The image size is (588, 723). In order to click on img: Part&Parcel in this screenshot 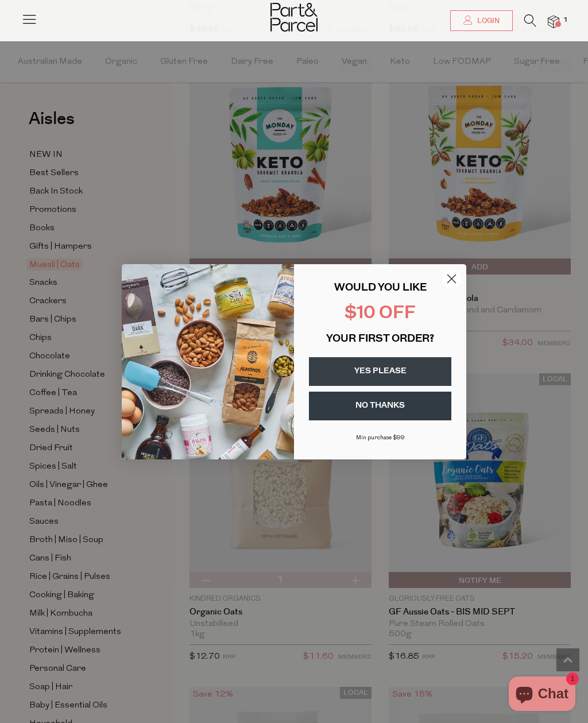, I will do `click(294, 17)`.